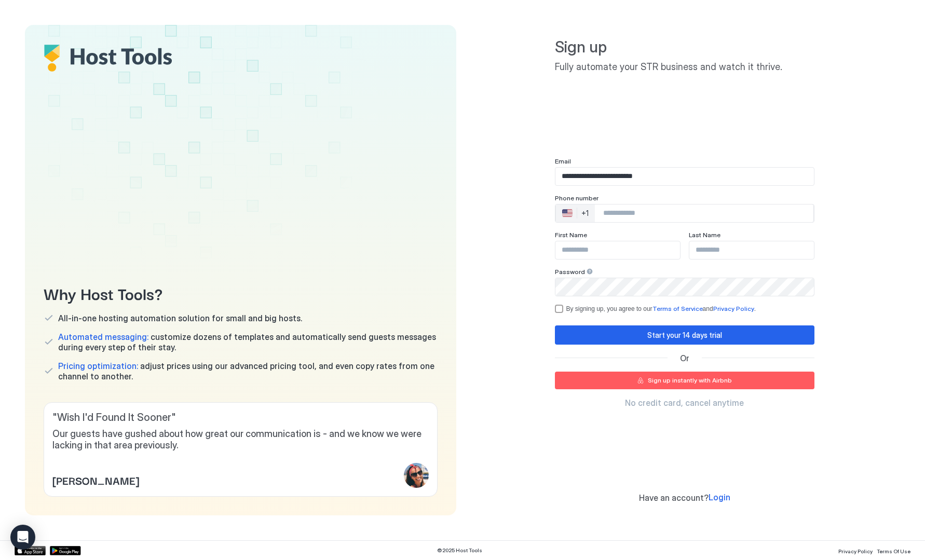  Describe the element at coordinates (690, 380) in the screenshot. I see `div: Sign up instantly with Airbnb` at that location.